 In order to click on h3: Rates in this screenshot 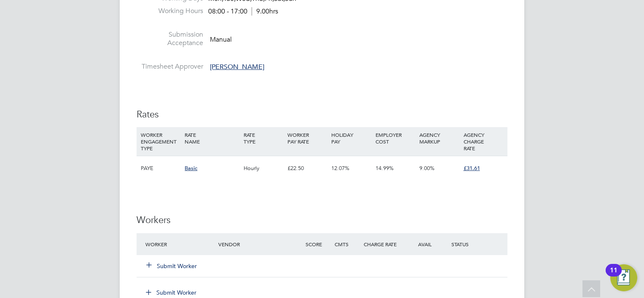, I will do `click(322, 114)`.